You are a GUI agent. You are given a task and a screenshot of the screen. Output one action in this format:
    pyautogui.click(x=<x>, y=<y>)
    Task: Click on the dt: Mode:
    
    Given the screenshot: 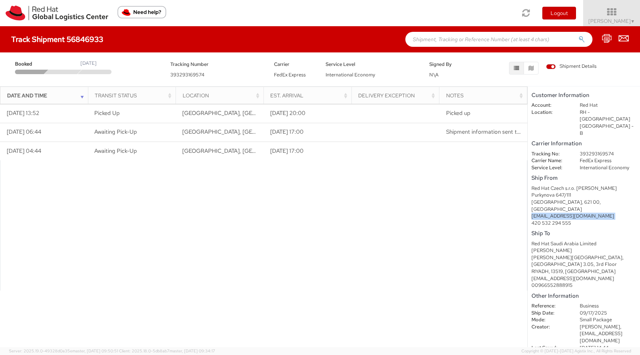 What is the action you would take?
    pyautogui.click(x=550, y=320)
    